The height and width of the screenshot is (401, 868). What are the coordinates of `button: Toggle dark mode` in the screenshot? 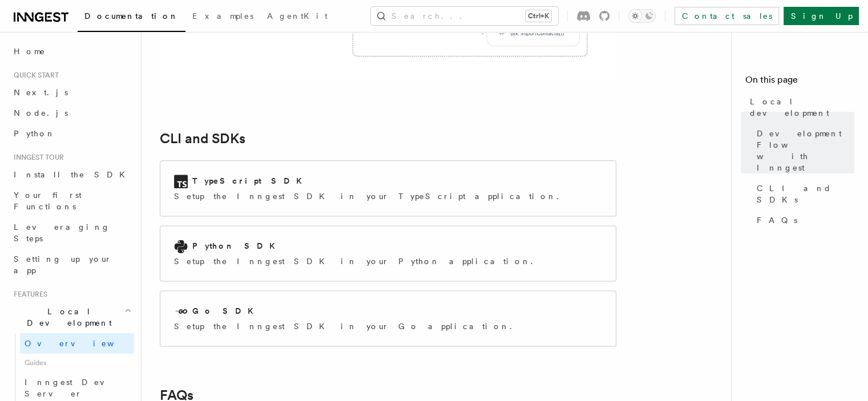 It's located at (642, 16).